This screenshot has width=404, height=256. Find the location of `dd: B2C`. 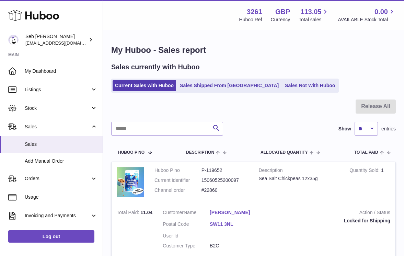

dd: B2C is located at coordinates (233, 246).